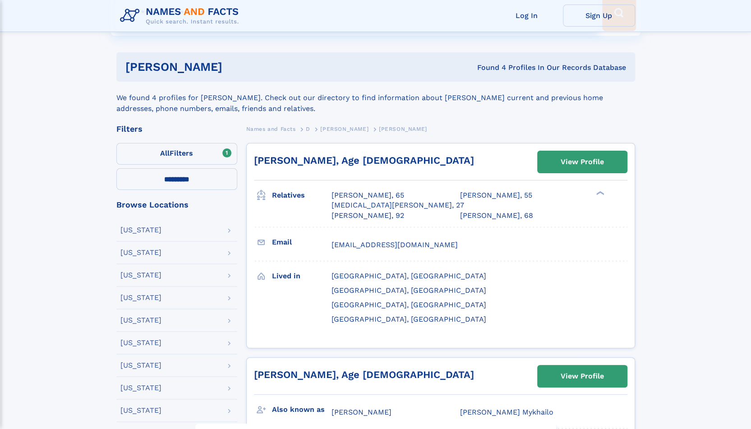  Describe the element at coordinates (302, 242) in the screenshot. I see `h3: Email` at that location.